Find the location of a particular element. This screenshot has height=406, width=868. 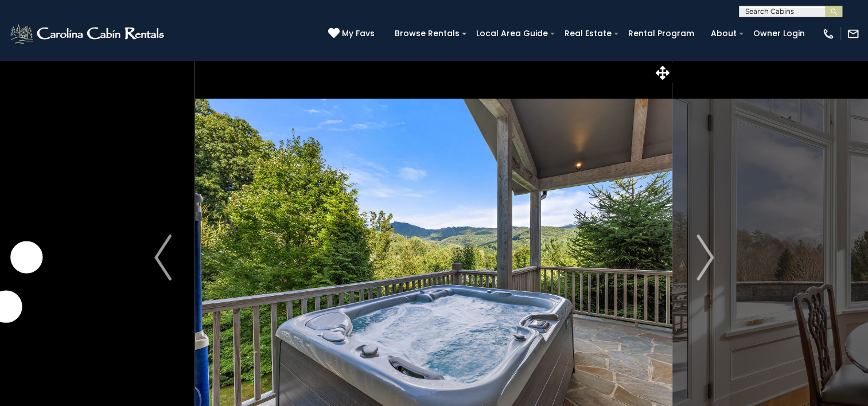

a: About is located at coordinates (723, 33).